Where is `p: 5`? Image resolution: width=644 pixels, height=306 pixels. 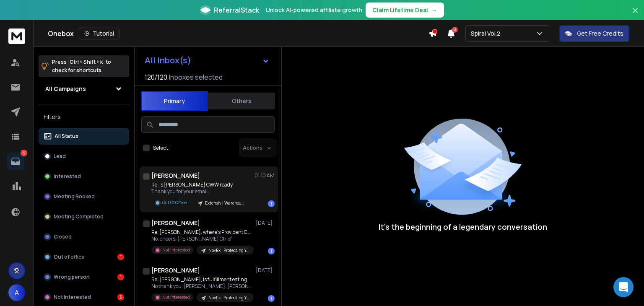
p: 5 is located at coordinates (24, 153).